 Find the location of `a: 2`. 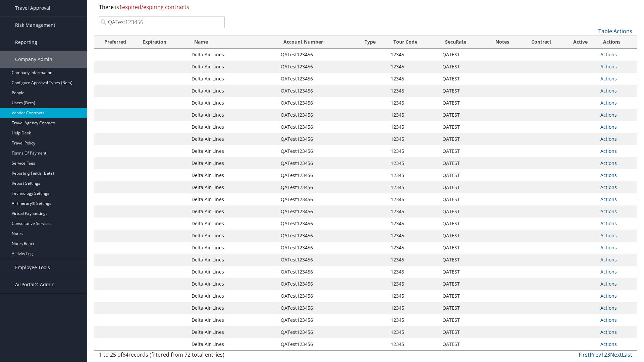

a: 2 is located at coordinates (606, 355).